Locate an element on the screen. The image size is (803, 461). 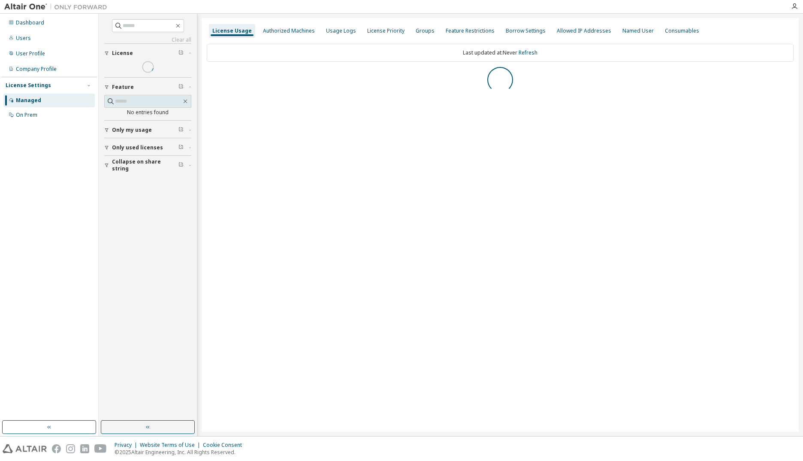
div: Dashboard is located at coordinates (30, 23).